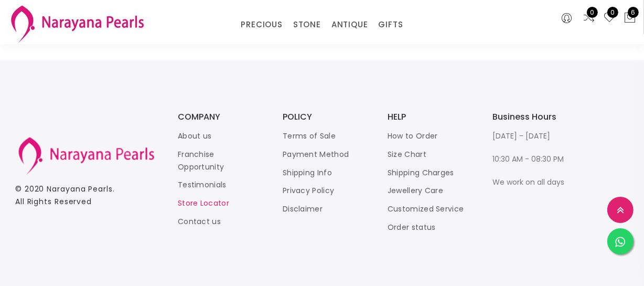 This screenshot has height=286, width=644. I want to click on a: Contact us, so click(199, 222).